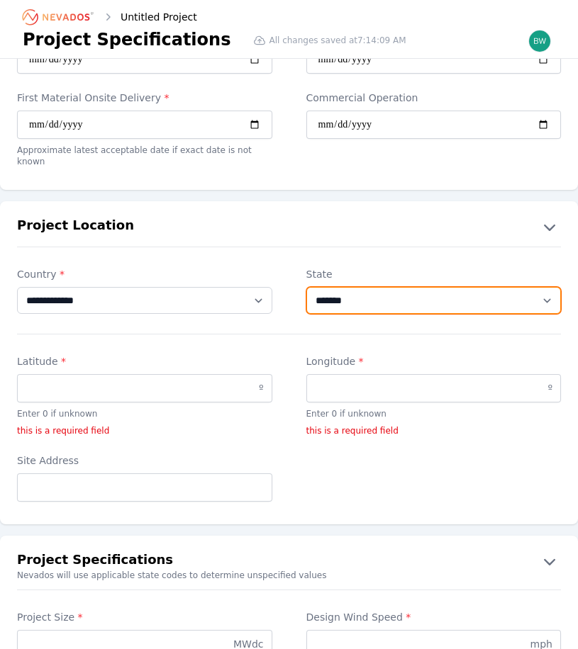  I want to click on img: bwoodardjames@mysunshare.com, so click(540, 41).